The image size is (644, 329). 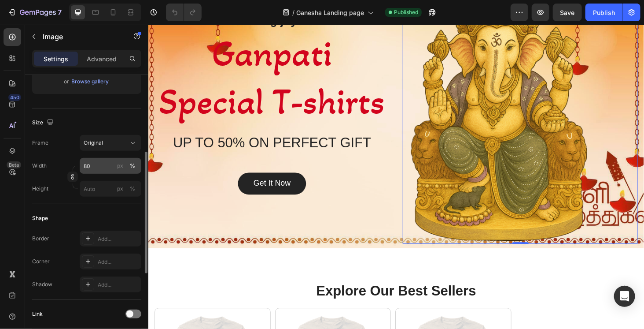 I want to click on div: Open Intercom Messenger, so click(x=625, y=296).